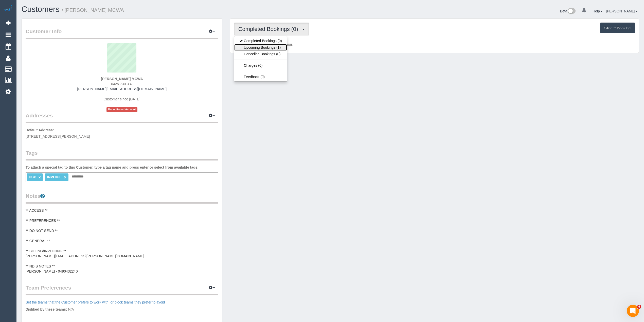 This screenshot has height=322, width=644. What do you see at coordinates (261, 65) in the screenshot?
I see `a: Charges (0)` at bounding box center [261, 65].